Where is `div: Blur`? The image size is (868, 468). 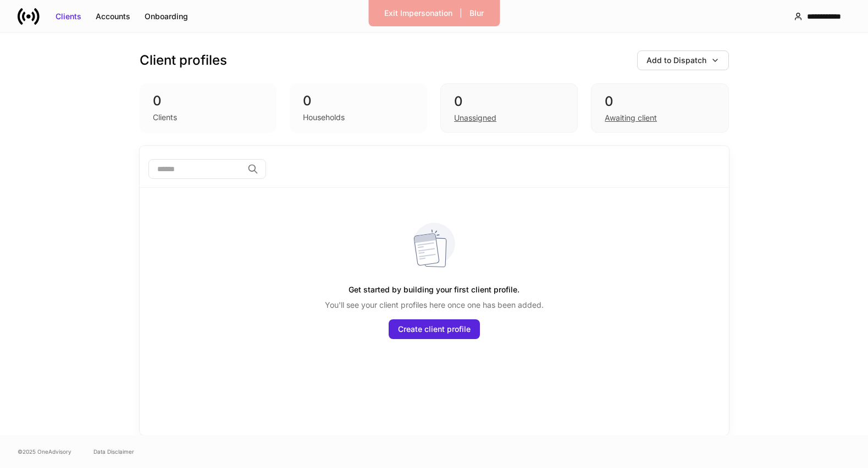
div: Blur is located at coordinates (477, 13).